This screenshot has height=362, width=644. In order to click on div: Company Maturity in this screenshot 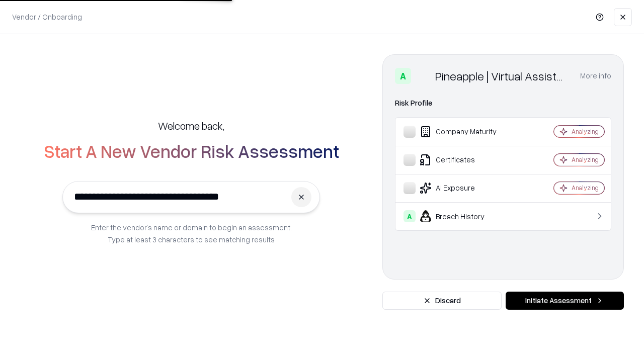, I will do `click(464, 132)`.